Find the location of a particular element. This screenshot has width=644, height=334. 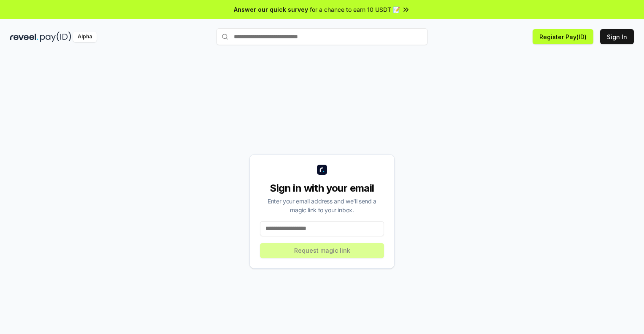

img: reveel_dark is located at coordinates (24, 37).